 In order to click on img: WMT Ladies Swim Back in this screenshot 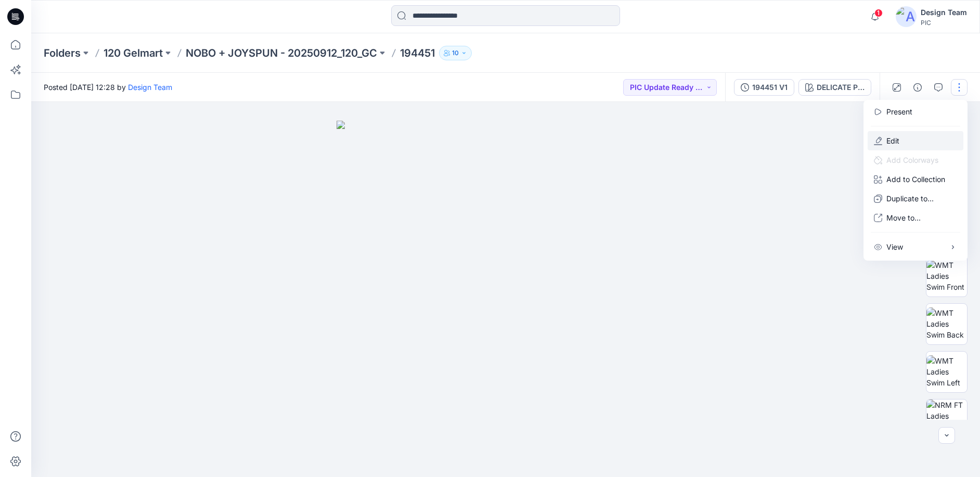, I will do `click(946, 324)`.